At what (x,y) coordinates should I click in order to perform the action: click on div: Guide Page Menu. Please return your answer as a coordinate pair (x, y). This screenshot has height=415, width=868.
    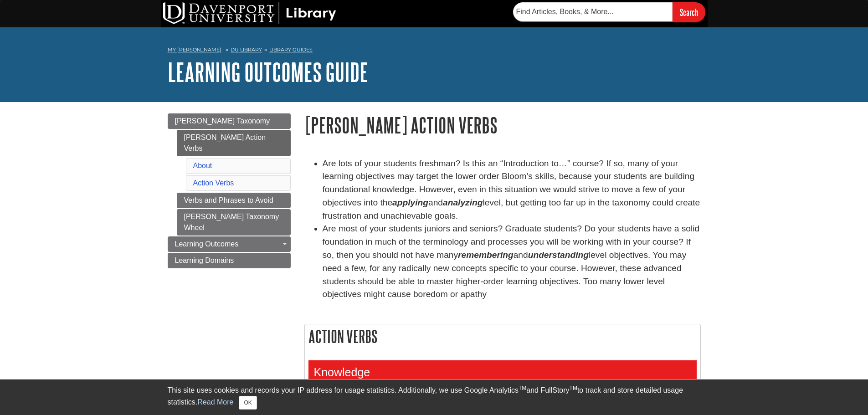
    Looking at the image, I should click on (229, 191).